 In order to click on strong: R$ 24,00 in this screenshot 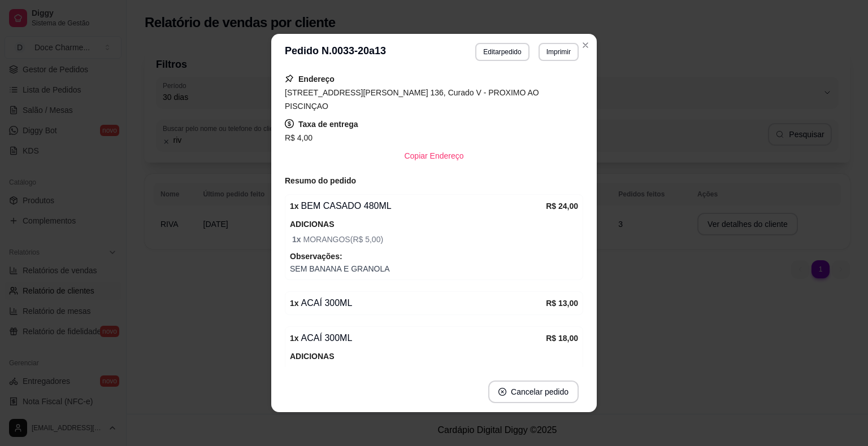, I will do `click(562, 206)`.